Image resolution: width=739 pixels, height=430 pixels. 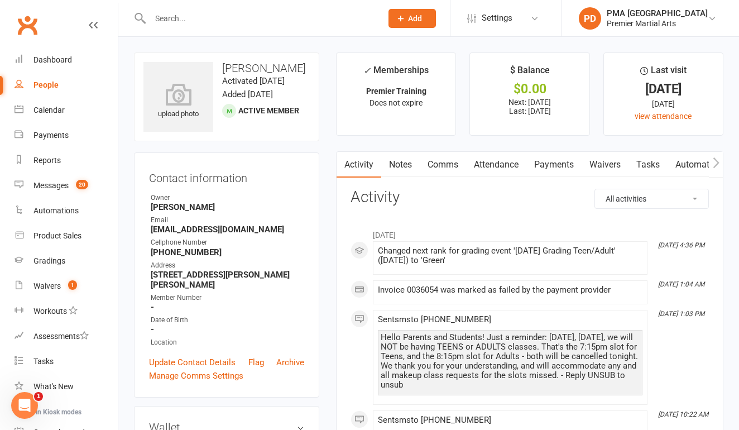 What do you see at coordinates (227, 320) in the screenshot?
I see `div: Date of Birth` at bounding box center [227, 320].